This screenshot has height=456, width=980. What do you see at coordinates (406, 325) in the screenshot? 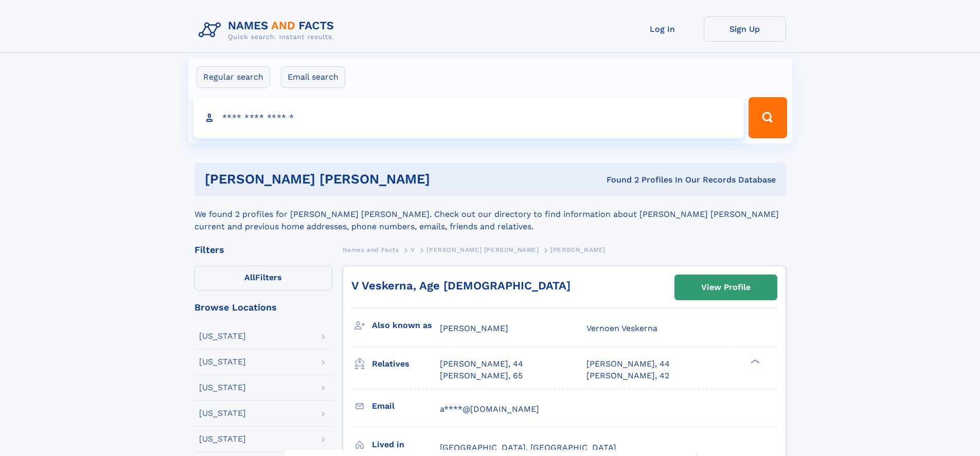
I see `h3: Also known as` at bounding box center [406, 325].